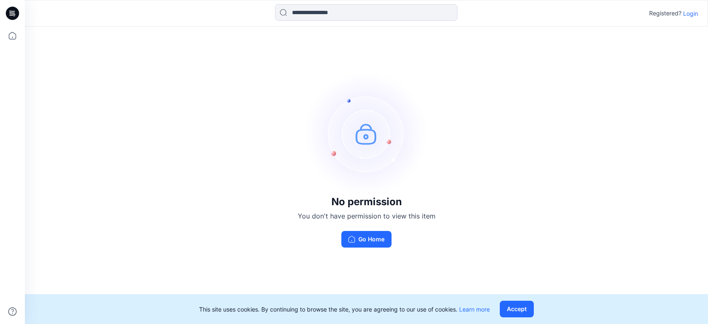 This screenshot has width=708, height=324. I want to click on a: Go Home, so click(366, 239).